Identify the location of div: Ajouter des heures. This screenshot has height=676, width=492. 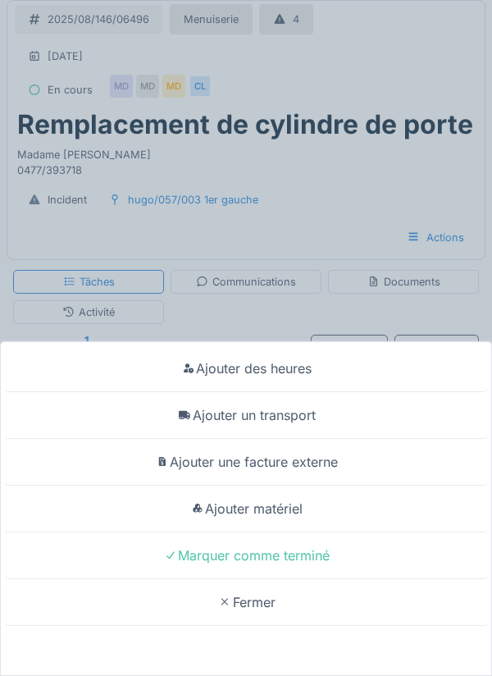
(246, 368).